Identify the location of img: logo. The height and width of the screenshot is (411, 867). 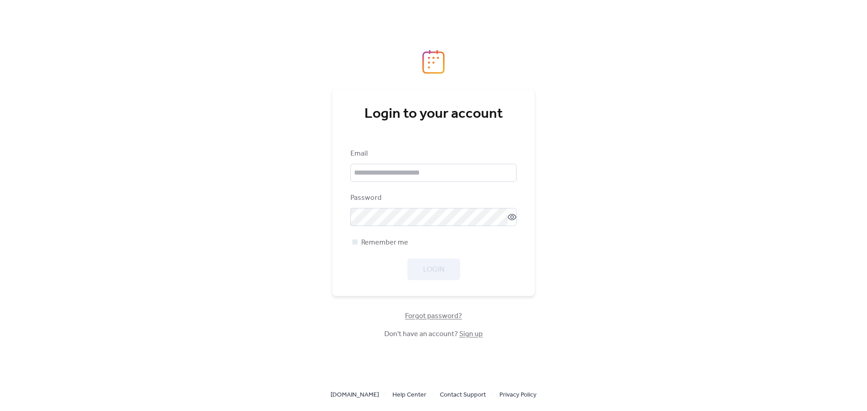
(434, 62).